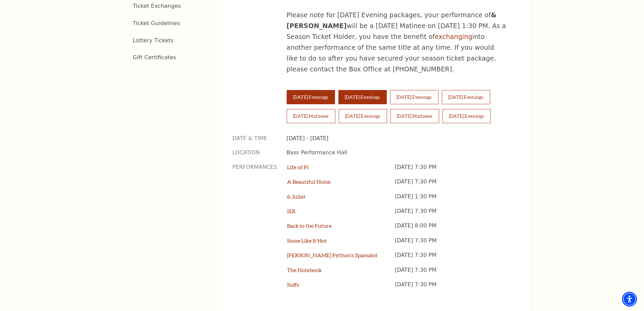  What do you see at coordinates (255, 229) in the screenshot?
I see `p: Performances` at bounding box center [255, 229].